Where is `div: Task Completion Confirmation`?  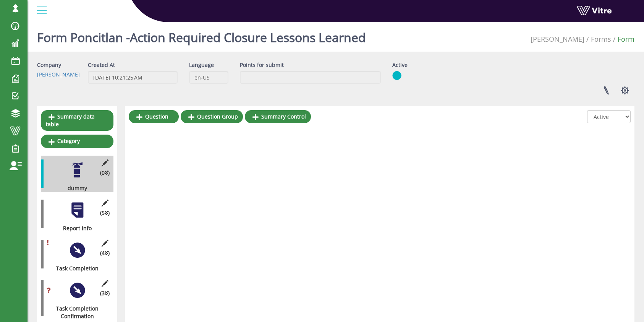 div: Task Completion Confirmation is located at coordinates (74, 312).